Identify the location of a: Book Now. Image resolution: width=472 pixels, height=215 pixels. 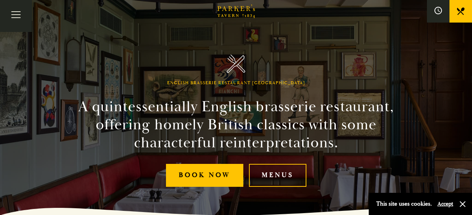
(205, 175).